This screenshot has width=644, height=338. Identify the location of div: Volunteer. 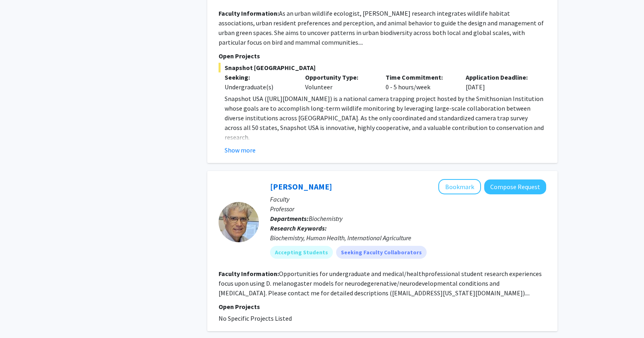
(339, 82).